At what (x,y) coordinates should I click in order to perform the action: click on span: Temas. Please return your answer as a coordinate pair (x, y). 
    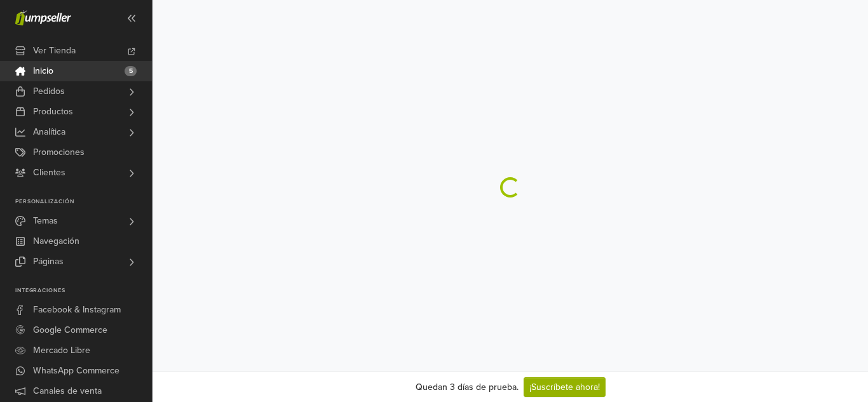
    Looking at the image, I should click on (46, 221).